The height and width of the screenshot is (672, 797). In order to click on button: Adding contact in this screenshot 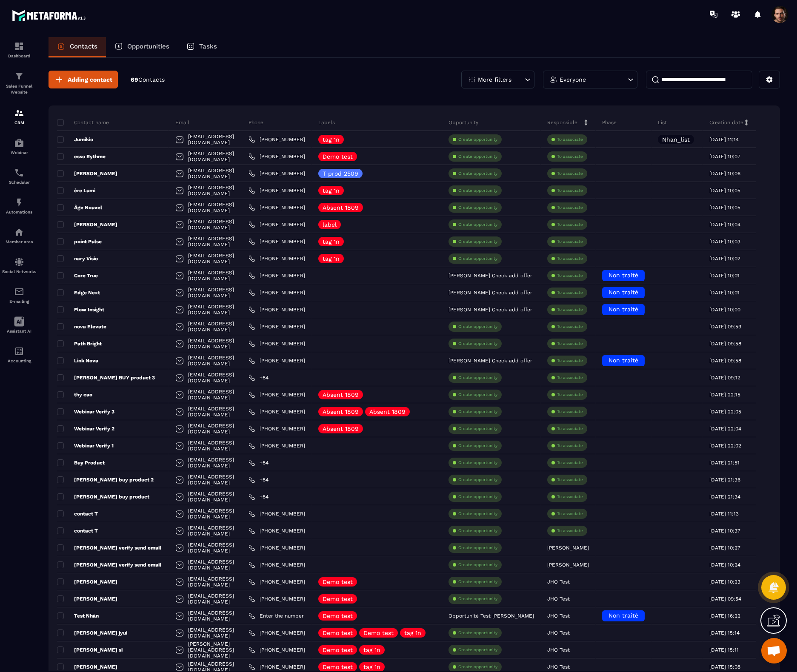, I will do `click(83, 79)`.